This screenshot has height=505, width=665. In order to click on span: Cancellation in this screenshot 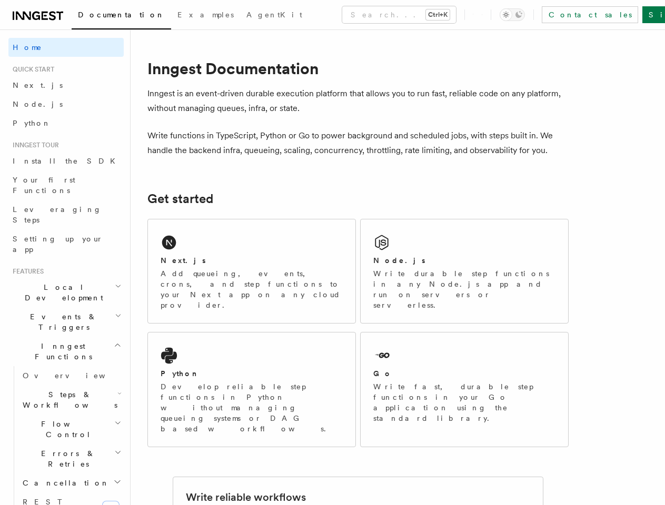, I will do `click(64, 483)`.